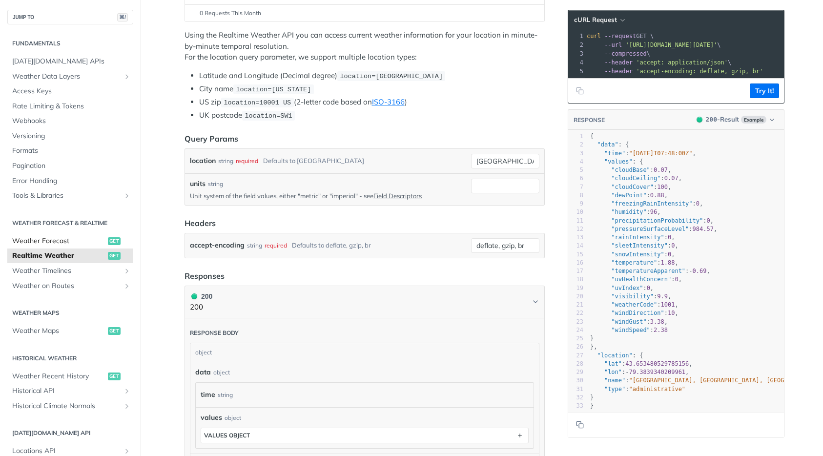  Describe the element at coordinates (613, 45) in the screenshot. I see `span: --url` at that location.